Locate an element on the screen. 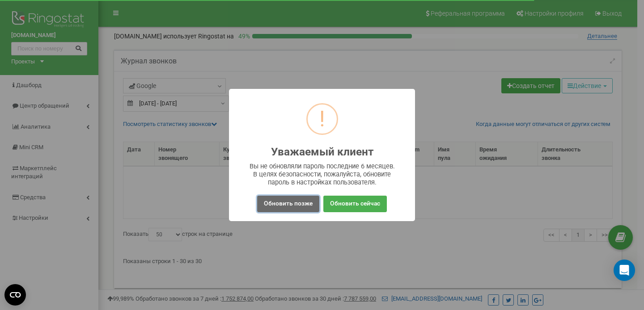 The height and width of the screenshot is (310, 644). button: Обновить сейчас is located at coordinates (355, 203).